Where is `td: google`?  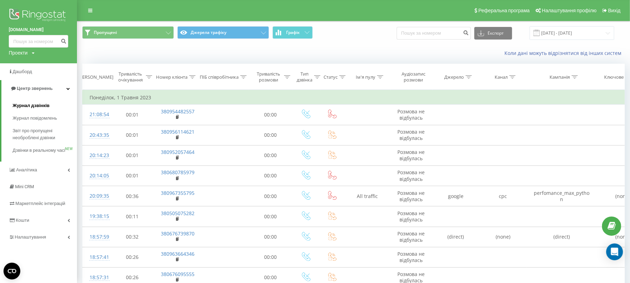 td: google is located at coordinates (456, 196).